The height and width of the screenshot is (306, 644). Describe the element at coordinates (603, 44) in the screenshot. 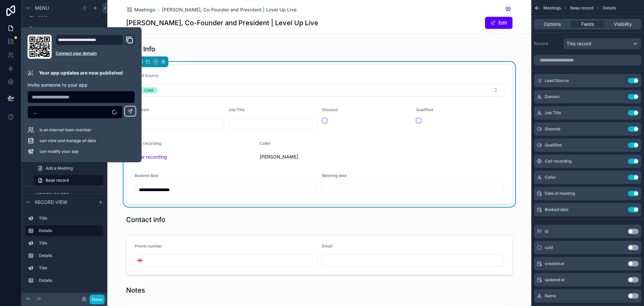

I see `button: This record` at that location.